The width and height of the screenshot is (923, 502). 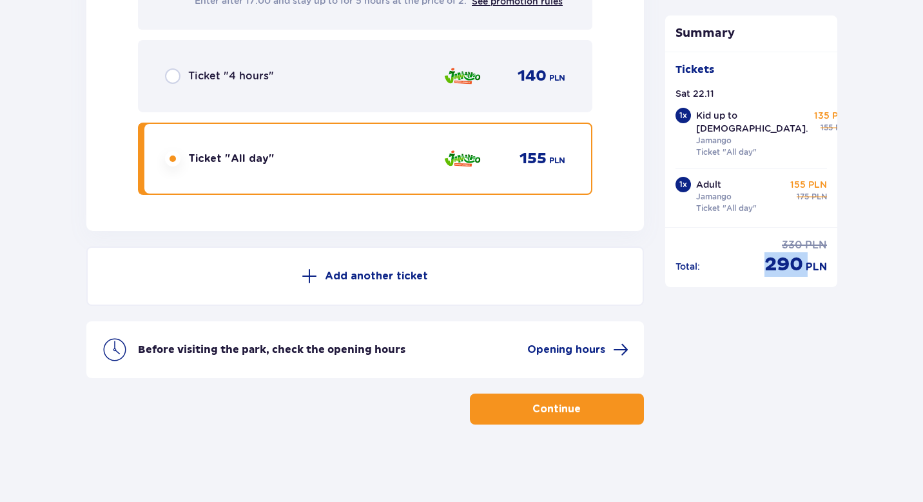 I want to click on span: Ticket "All day", so click(x=232, y=159).